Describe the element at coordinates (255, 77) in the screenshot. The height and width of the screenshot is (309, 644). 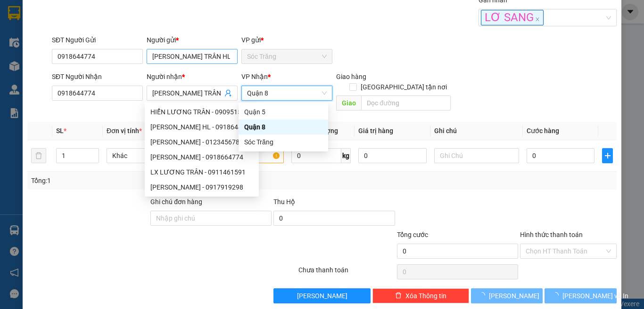
I see `span: VP Nhận` at that location.